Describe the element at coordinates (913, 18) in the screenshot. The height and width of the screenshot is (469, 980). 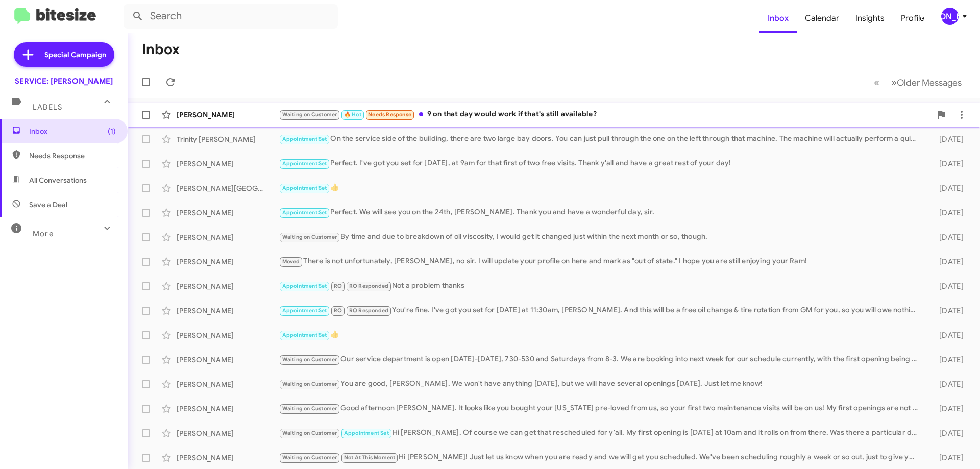
I see `span: Profile` at that location.